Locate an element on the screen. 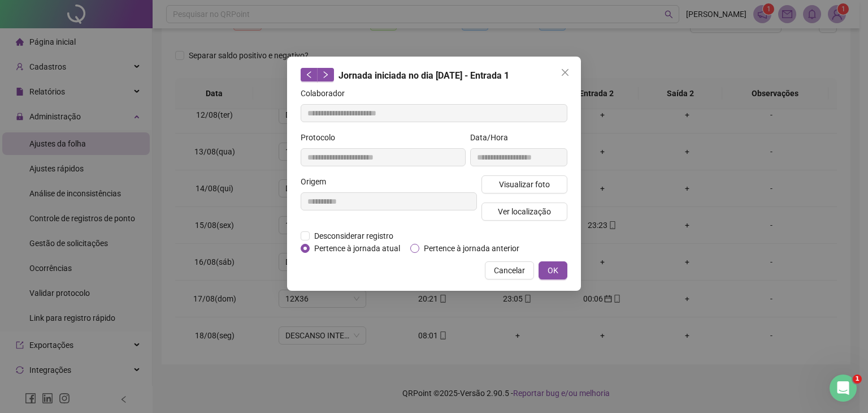 The image size is (868, 413). label: Colaborador is located at coordinates (326, 93).